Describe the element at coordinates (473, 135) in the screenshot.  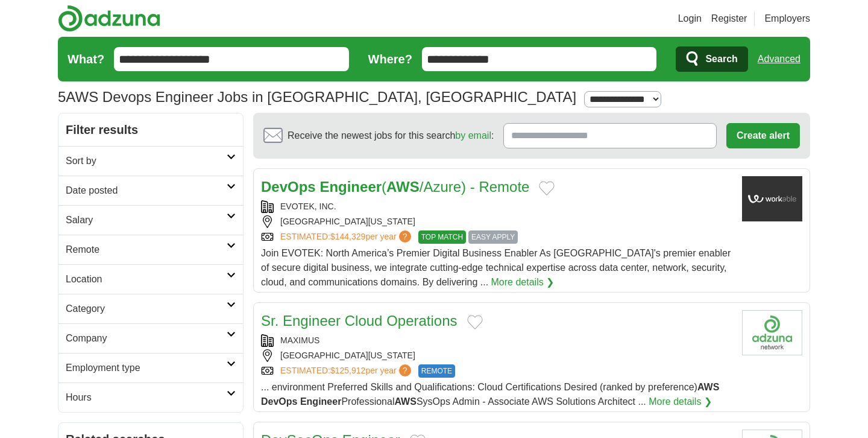
I see `a: by email` at that location.